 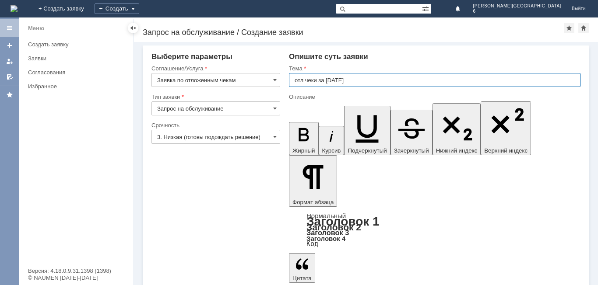 I want to click on a: Мои заявки, so click(x=10, y=61).